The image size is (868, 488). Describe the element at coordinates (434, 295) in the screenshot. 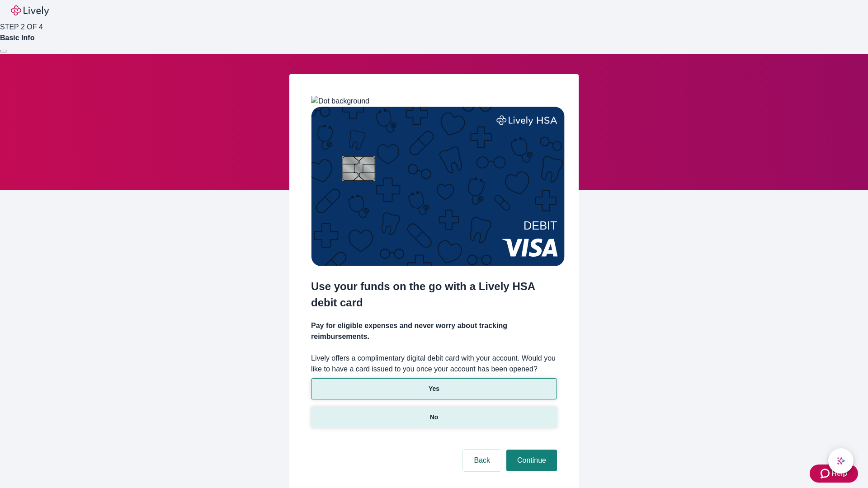

I see `h2: Use your funds on the go with a Lively HSA debit card` at that location.